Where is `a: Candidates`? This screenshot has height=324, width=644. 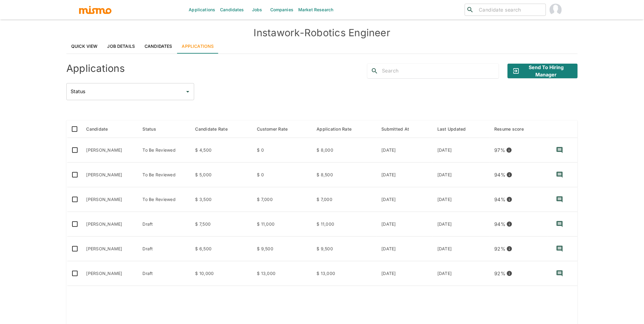 a: Candidates is located at coordinates (158, 47).